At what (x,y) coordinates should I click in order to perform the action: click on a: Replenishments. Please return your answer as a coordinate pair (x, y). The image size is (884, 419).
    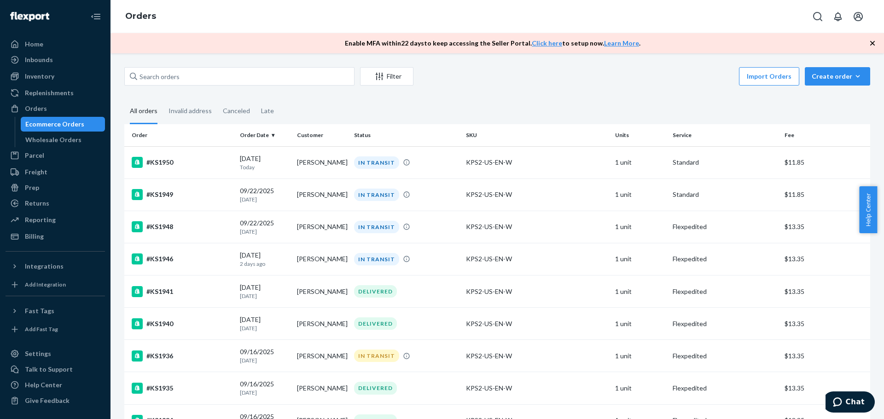
    Looking at the image, I should click on (55, 93).